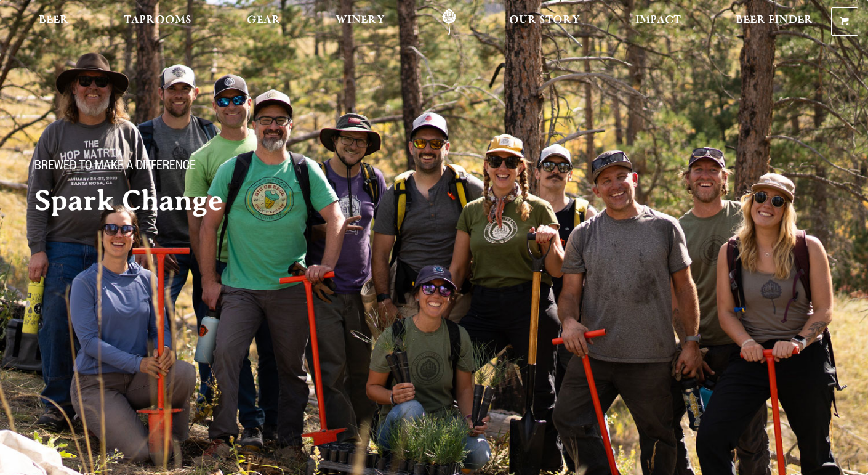 This screenshot has height=475, width=868. What do you see at coordinates (360, 22) in the screenshot?
I see `a: Winery` at bounding box center [360, 22].